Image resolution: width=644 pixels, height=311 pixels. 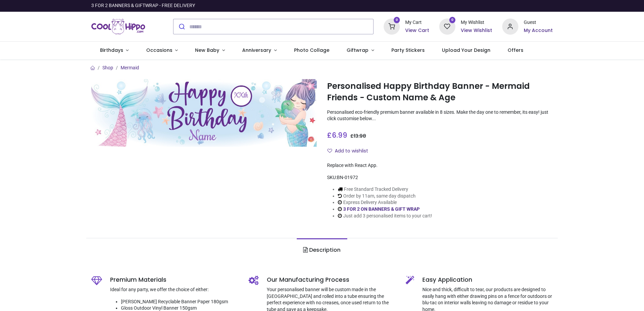 I want to click on span: Upload Your Design, so click(x=466, y=50).